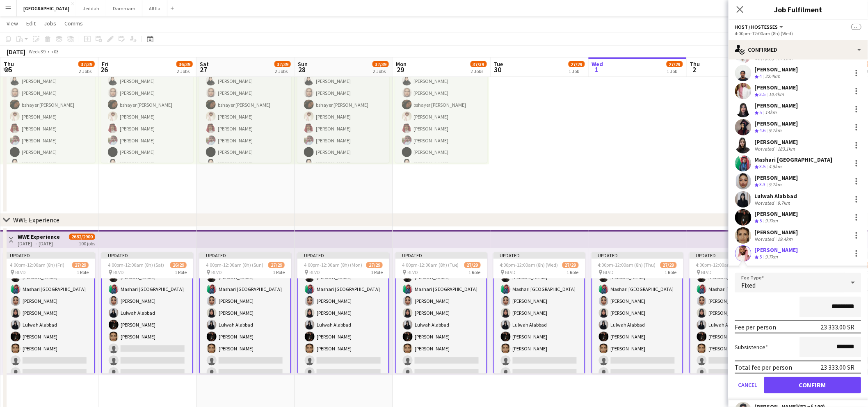 Image resolution: width=868 pixels, height=407 pixels. Describe the element at coordinates (73, 24) in the screenshot. I see `span: Comms` at that location.